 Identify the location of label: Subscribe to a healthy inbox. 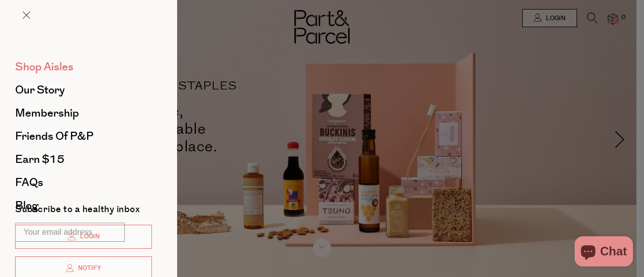
(77, 211).